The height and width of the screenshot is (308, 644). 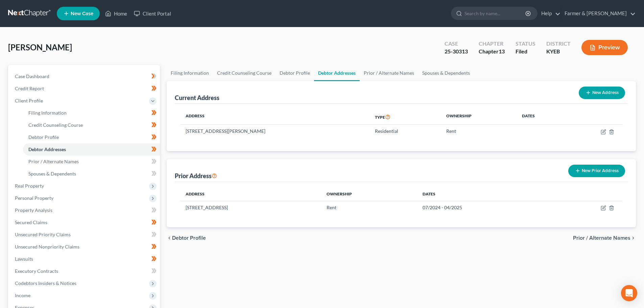 I want to click on a: Credit Report, so click(x=85, y=89).